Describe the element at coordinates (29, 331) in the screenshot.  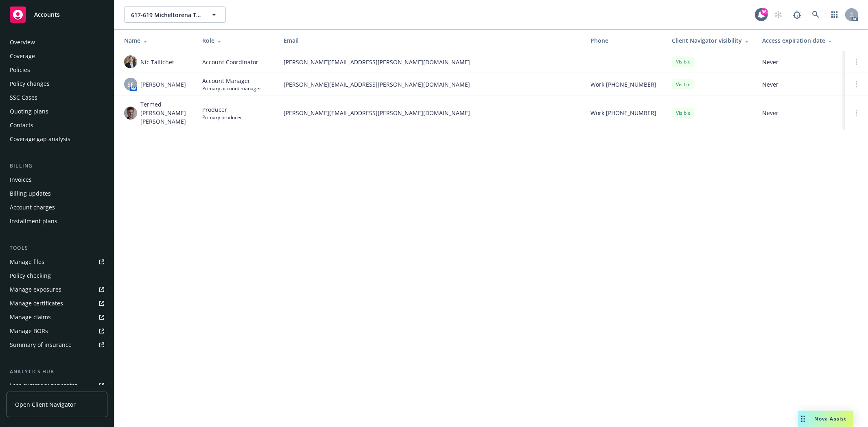
I see `div: Manage BORs` at that location.